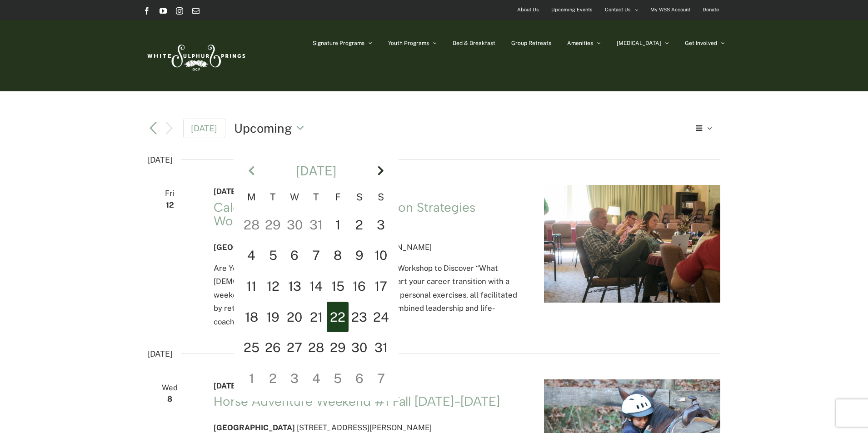 The height and width of the screenshot is (433, 868). Describe the element at coordinates (294, 286) in the screenshot. I see `td: 13` at that location.